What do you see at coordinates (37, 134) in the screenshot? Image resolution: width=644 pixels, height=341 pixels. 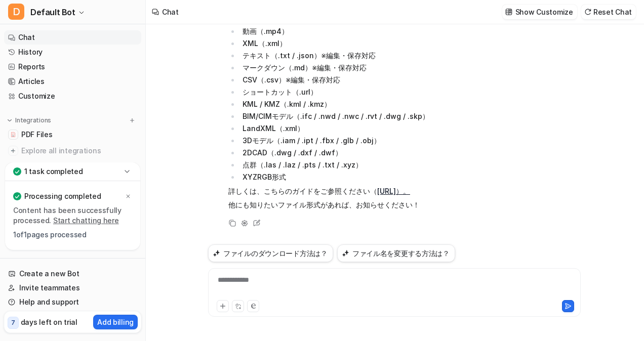 I see `span: PDF Files` at bounding box center [37, 134].